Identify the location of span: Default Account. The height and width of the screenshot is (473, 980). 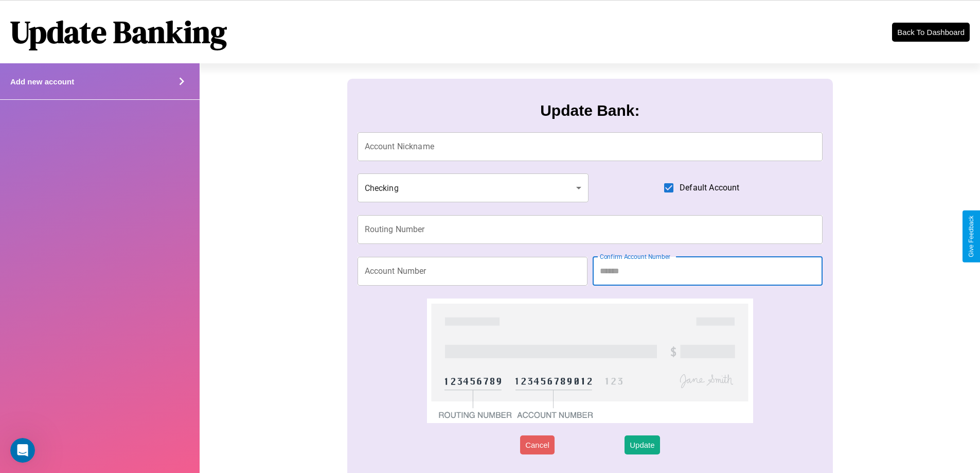
(710, 188).